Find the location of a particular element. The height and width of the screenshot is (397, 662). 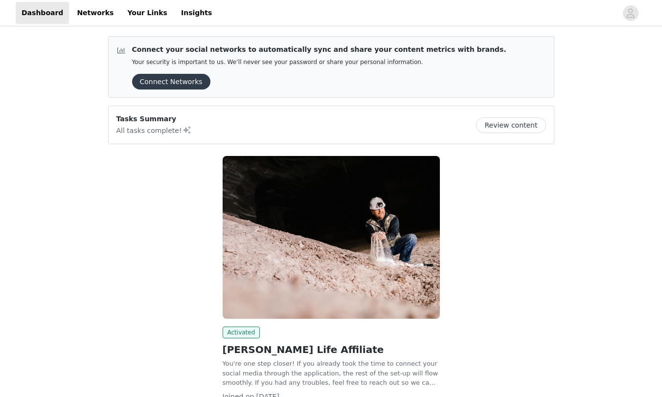

img: Real Salt is located at coordinates (331, 237).